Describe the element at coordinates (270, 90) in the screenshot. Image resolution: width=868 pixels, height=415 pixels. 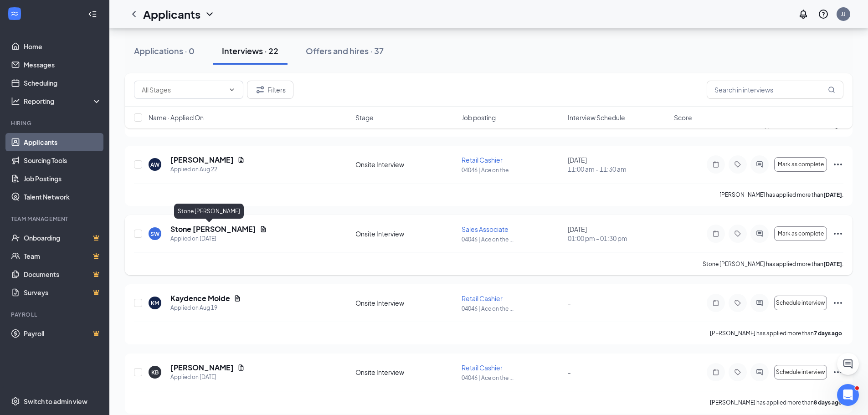
I see `button: Filter Filters` at that location.